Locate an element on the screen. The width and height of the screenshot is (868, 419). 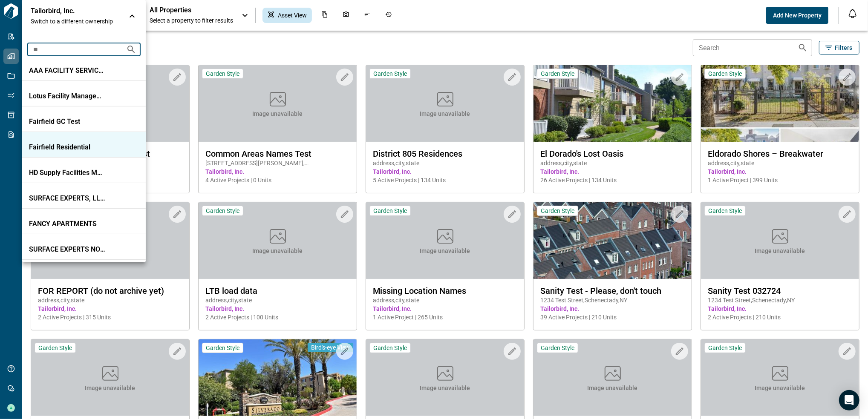
button: Search organizations is located at coordinates (132, 49).